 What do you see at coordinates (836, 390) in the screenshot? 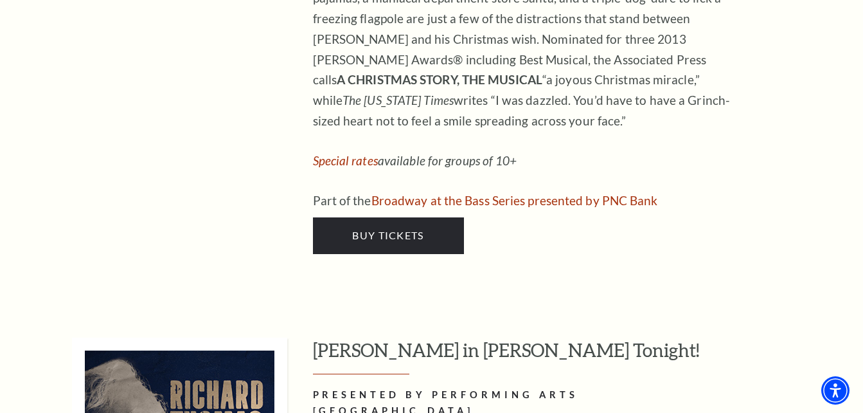
I see `div: Accessibility Menu` at bounding box center [836, 390].